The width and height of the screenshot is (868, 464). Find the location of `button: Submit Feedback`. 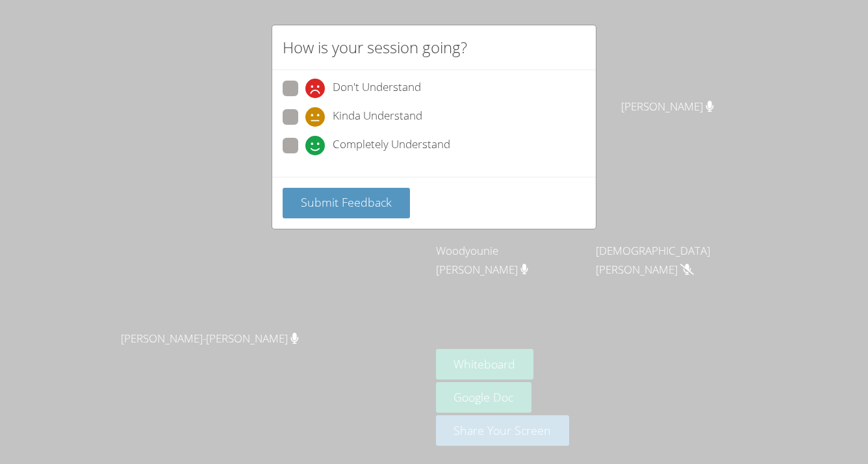

button: Submit Feedback is located at coordinates (346, 203).